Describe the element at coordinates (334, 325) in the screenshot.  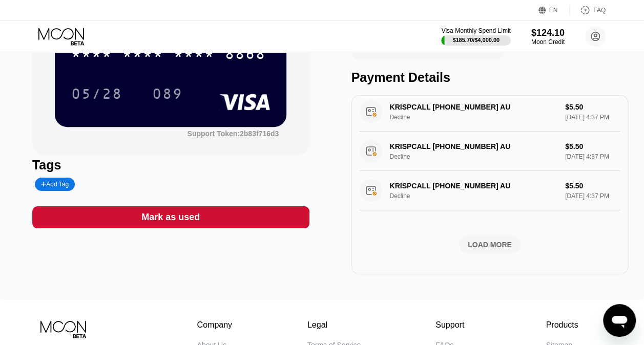
I see `div: Legal` at that location.